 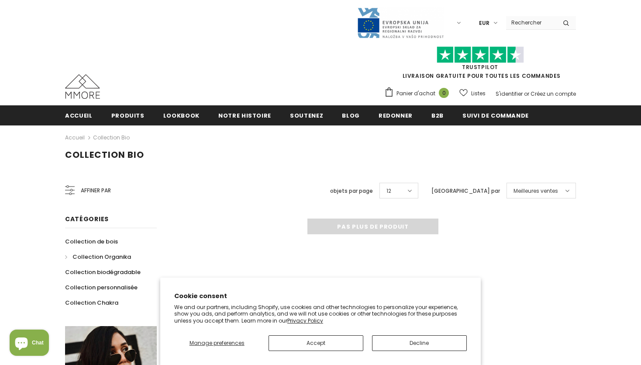 I want to click on span: Notre histoire, so click(x=245, y=115).